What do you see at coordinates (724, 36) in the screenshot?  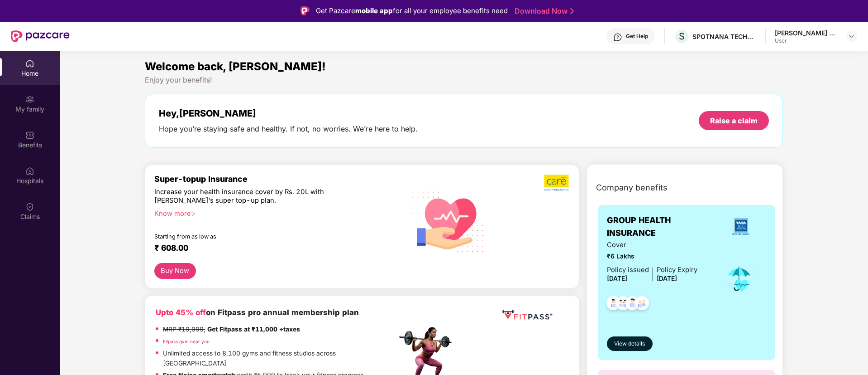 I see `div: SPOTNANA TECHNOLOGY PRIVATE LIMITED` at bounding box center [724, 36].